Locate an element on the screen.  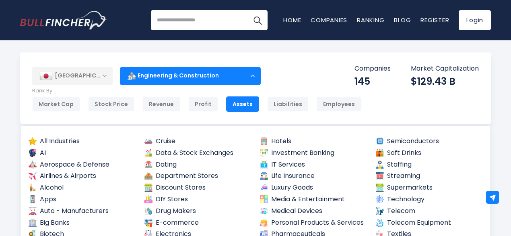
a: Ranking is located at coordinates (371, 20).